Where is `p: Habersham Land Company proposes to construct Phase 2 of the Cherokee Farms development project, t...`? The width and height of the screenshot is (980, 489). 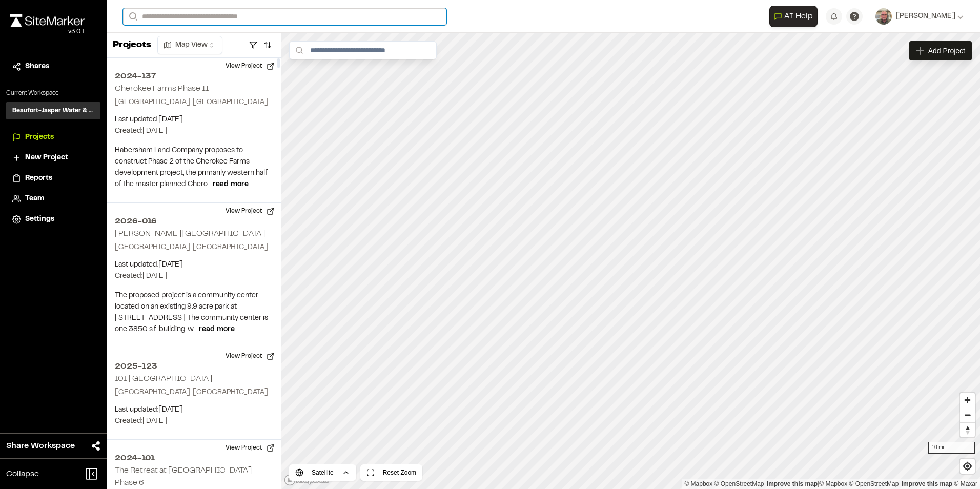
p: Habersham Land Company proposes to construct Phase 2 of the Cherokee Farms development project, t... is located at coordinates (194, 168).